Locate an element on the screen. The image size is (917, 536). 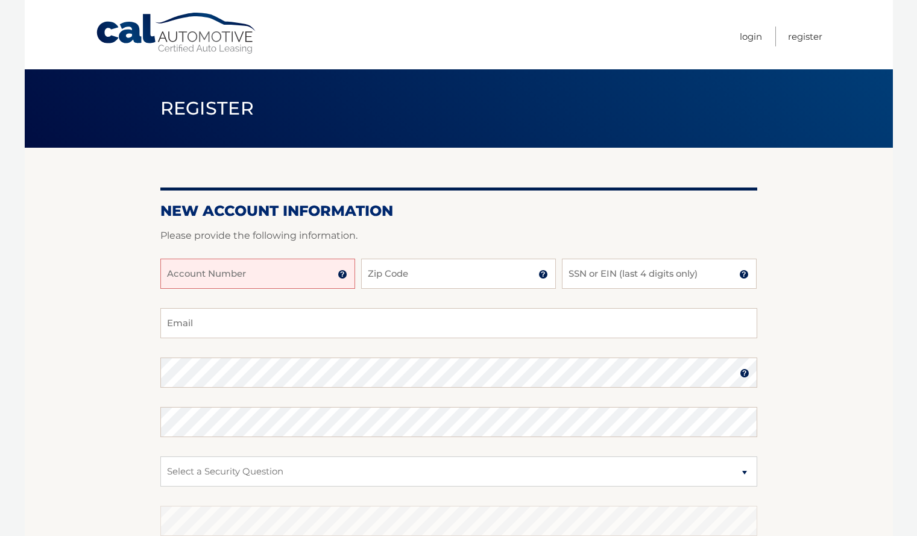
span: Register is located at coordinates (207, 108).